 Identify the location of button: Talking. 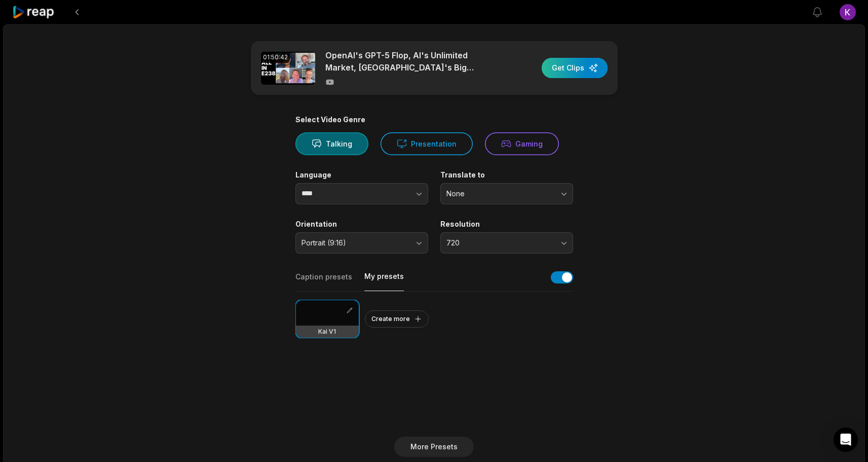
(332, 143).